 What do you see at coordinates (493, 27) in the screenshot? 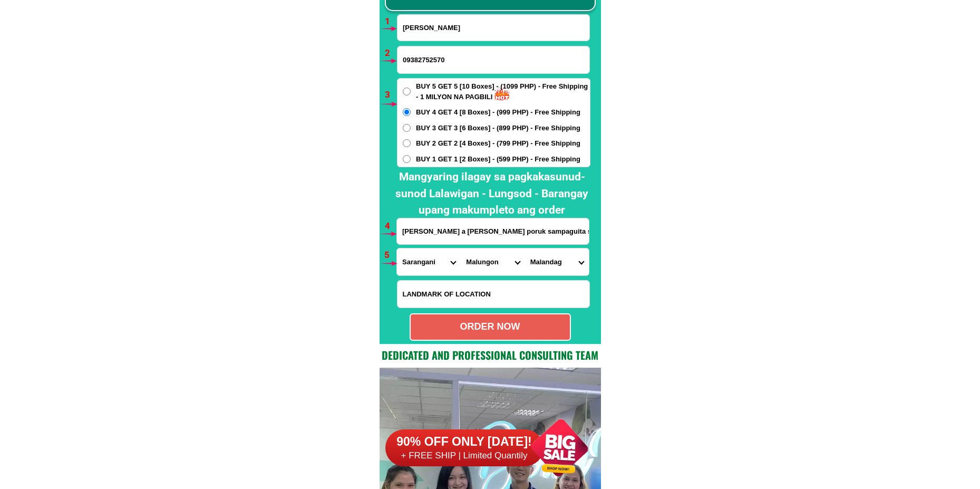
I see `input: Input full_name` at bounding box center [493, 27].